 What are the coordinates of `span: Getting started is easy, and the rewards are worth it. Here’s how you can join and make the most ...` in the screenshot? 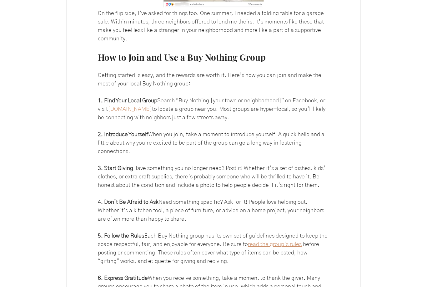 It's located at (210, 79).